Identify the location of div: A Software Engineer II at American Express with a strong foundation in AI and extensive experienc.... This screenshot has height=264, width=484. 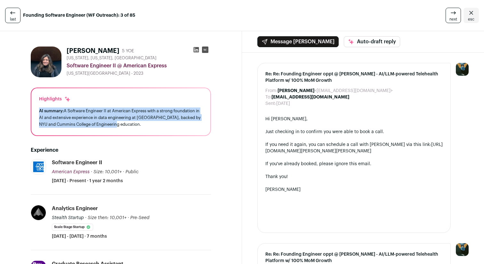
(121, 117).